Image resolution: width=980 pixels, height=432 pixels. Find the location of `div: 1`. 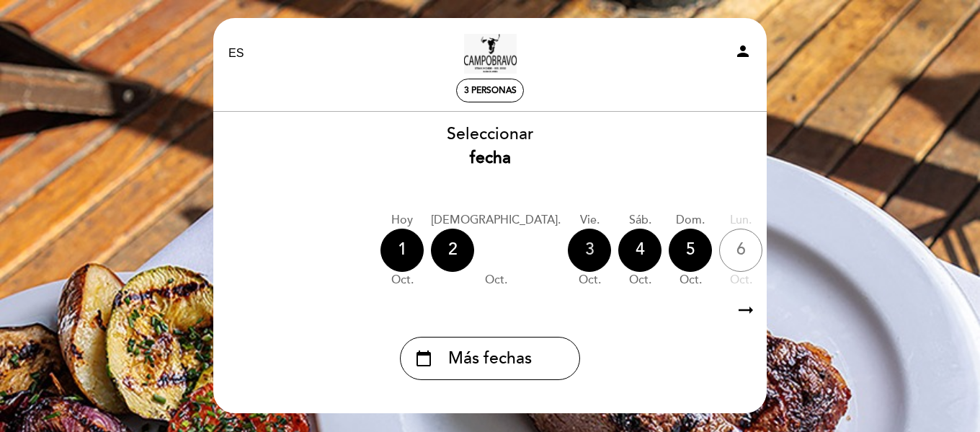

div: 1 is located at coordinates (402, 250).